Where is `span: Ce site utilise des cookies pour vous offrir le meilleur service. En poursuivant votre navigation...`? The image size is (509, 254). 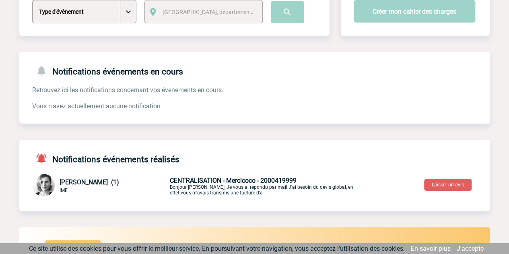 span: Ce site utilise des cookies pour vous offrir le meilleur service. En poursuivant votre navigation... is located at coordinates (217, 248).